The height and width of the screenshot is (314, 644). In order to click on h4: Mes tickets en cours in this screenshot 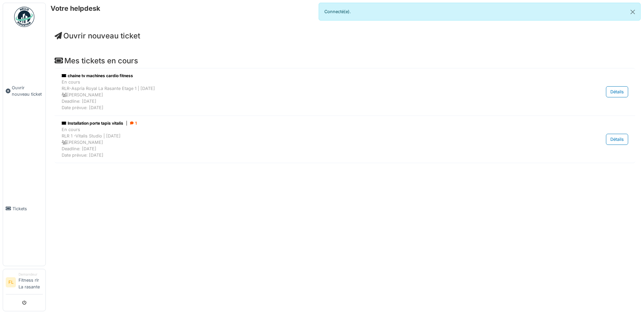, I will do `click(345, 61)`.